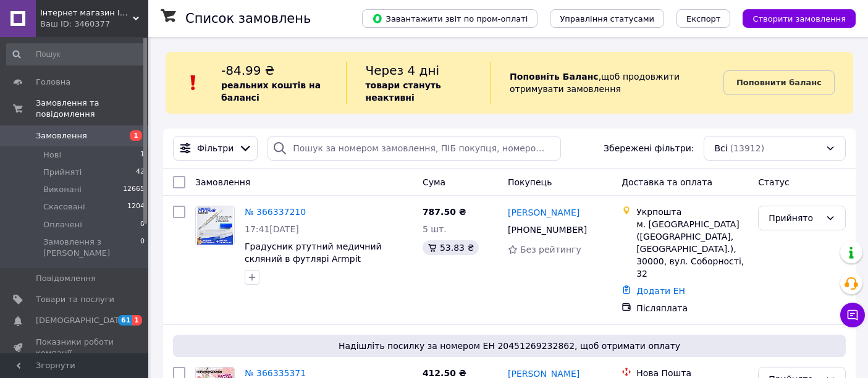 This screenshot has width=868, height=378. Describe the element at coordinates (794, 218) in the screenshot. I see `div: Прийнято` at that location.